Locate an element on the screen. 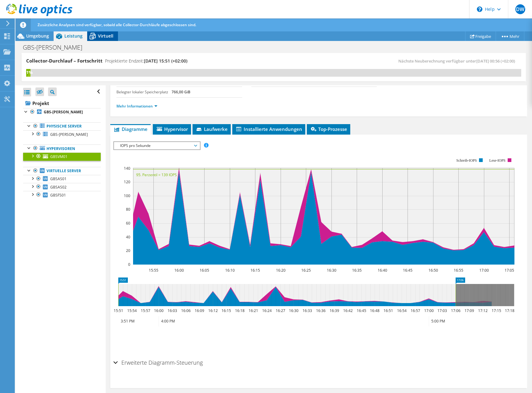 This screenshot has width=532, height=393. span: Umgebung is located at coordinates (38, 36).